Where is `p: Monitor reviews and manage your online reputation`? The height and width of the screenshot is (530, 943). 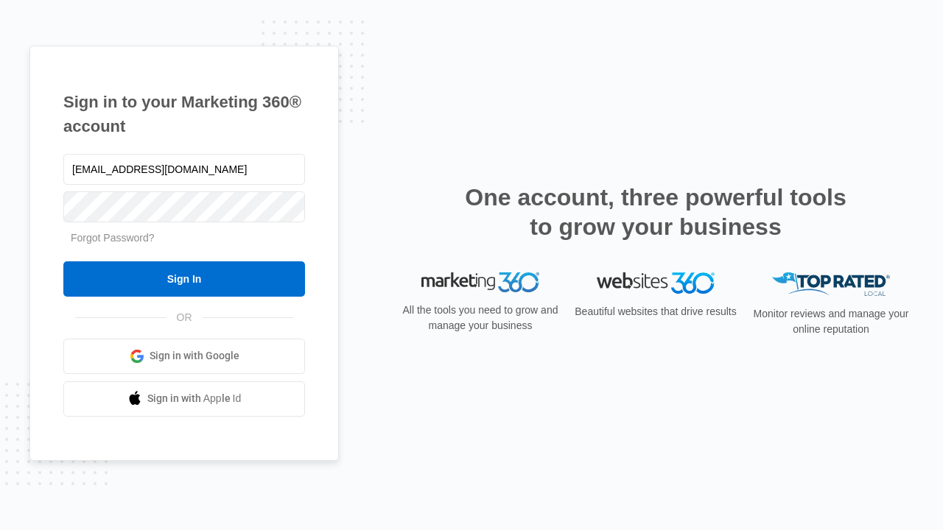 p: Monitor reviews and manage your online reputation is located at coordinates (831, 322).